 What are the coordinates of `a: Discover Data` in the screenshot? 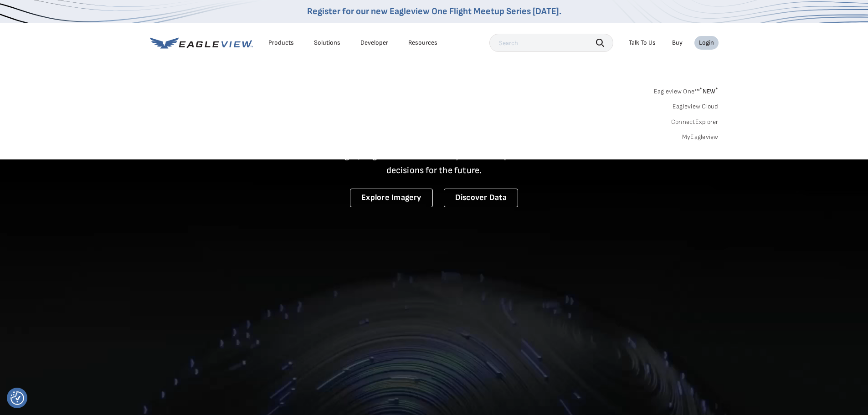 It's located at (481, 198).